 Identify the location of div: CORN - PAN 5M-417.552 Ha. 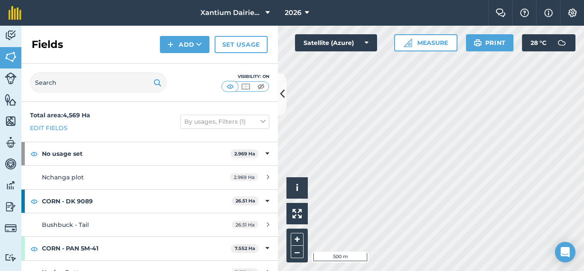
(150, 248).